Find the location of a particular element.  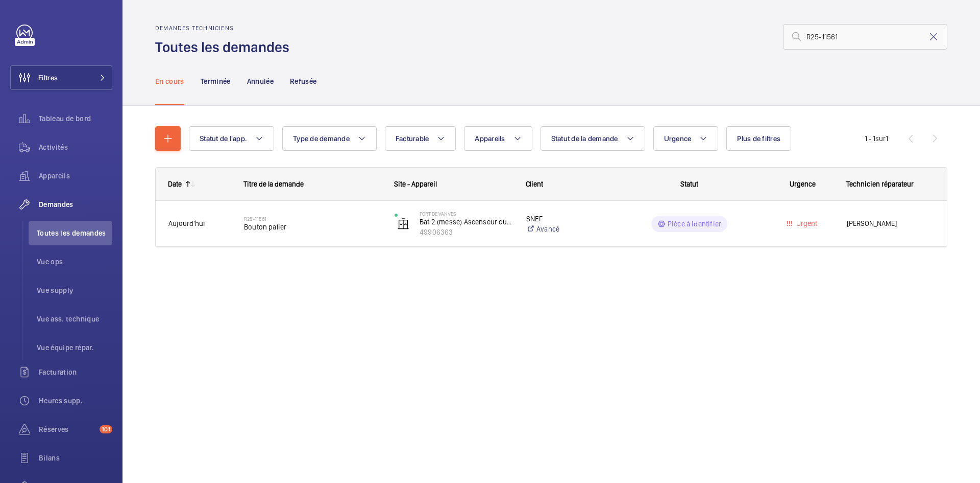

p: SNEF is located at coordinates (567, 219).